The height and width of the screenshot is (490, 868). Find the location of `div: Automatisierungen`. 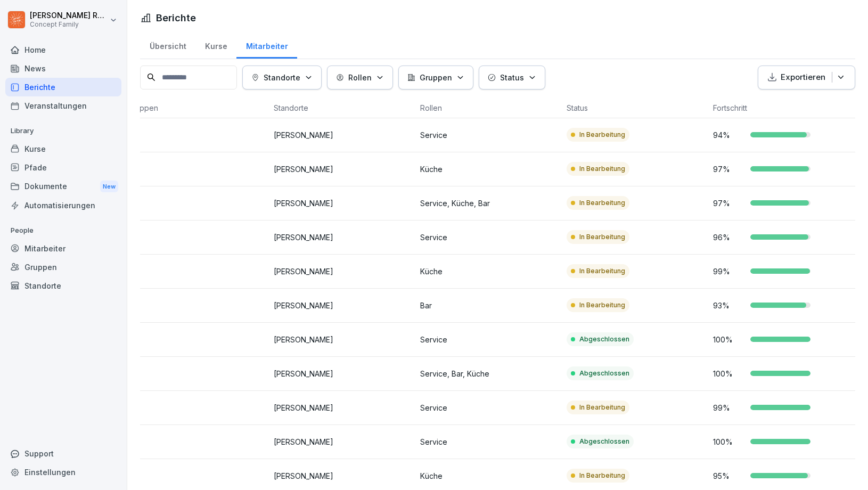

div: Automatisierungen is located at coordinates (63, 205).